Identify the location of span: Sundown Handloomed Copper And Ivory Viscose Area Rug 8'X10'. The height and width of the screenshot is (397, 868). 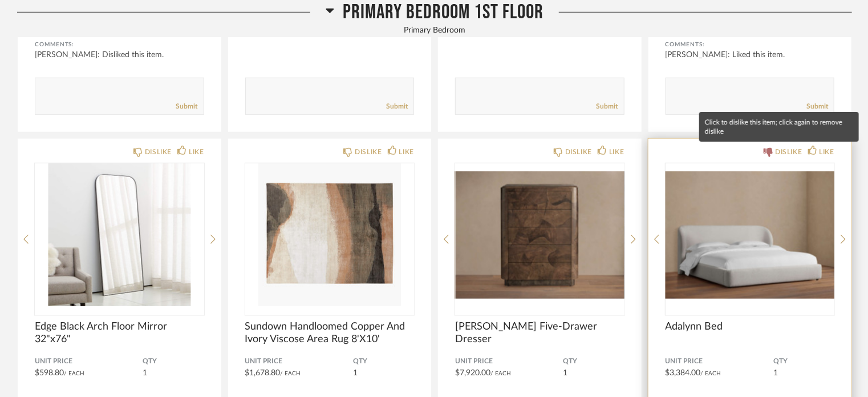
(329, 333).